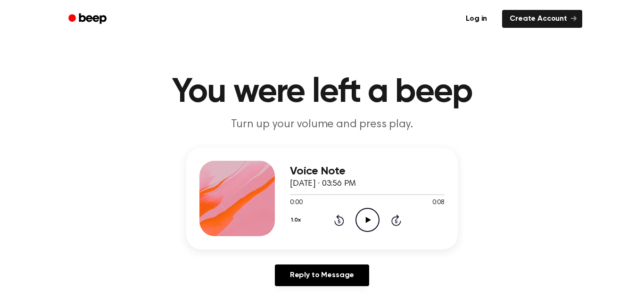 This screenshot has height=305, width=644. I want to click on a: Log in, so click(476, 19).